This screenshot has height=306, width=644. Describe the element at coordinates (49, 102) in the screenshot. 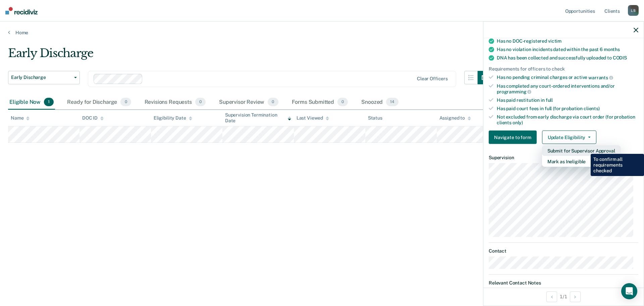

I see `span: 1` at that location.